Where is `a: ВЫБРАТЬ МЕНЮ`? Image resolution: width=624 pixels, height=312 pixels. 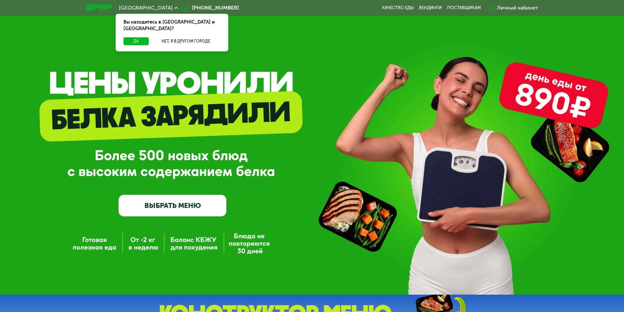 a: ВЫБРАТЬ МЕНЮ is located at coordinates (172, 206).